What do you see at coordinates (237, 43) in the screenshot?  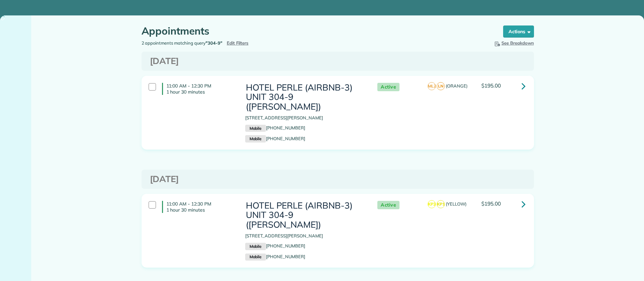 I see `div: 2 appointments matching query` at bounding box center [237, 43].